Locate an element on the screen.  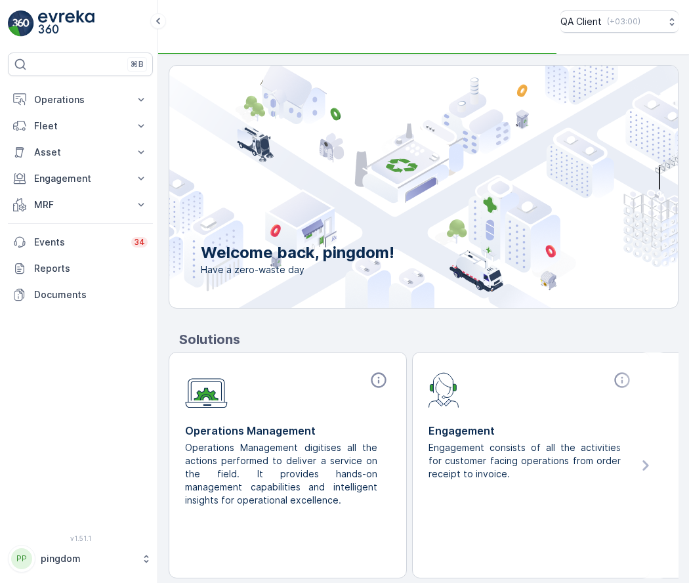
p: Operations Management is located at coordinates (288, 431).